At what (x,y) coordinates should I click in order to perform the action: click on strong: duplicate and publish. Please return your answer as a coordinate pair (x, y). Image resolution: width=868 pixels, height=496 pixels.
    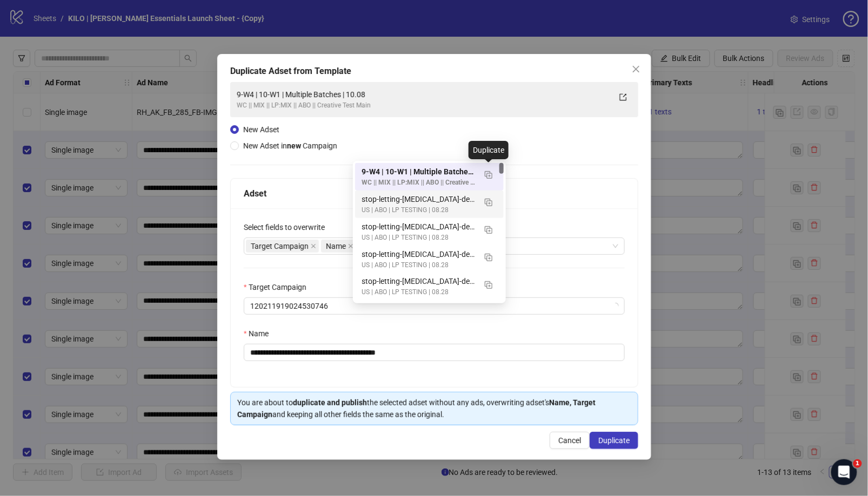
    Looking at the image, I should click on (330, 403).